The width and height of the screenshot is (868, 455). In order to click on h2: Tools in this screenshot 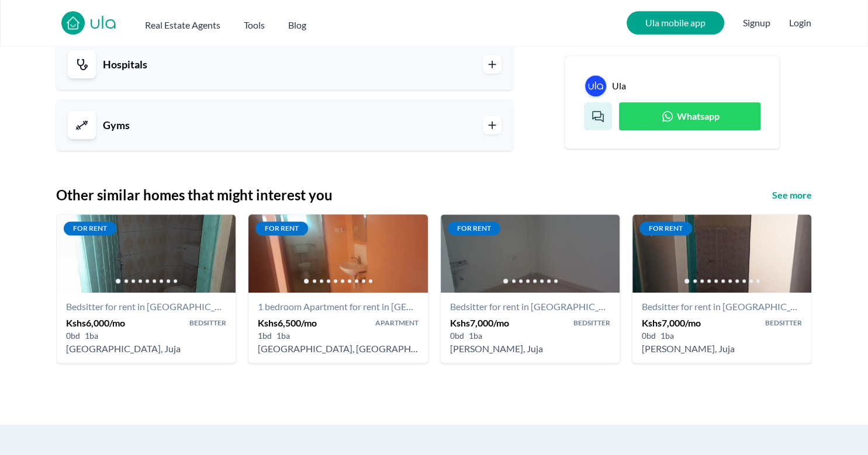, I will do `click(254, 26)`.